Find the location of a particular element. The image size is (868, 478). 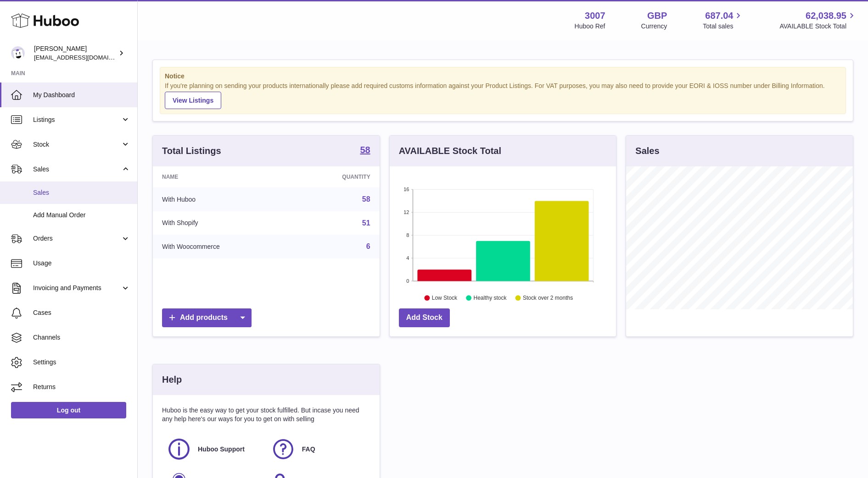

text: Low Stock is located at coordinates (445, 298).